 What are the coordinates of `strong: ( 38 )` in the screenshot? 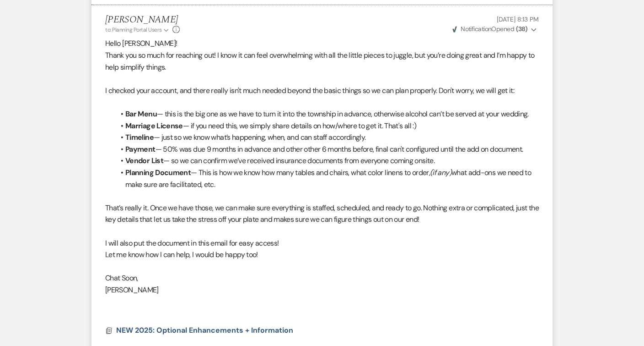 It's located at (522, 29).